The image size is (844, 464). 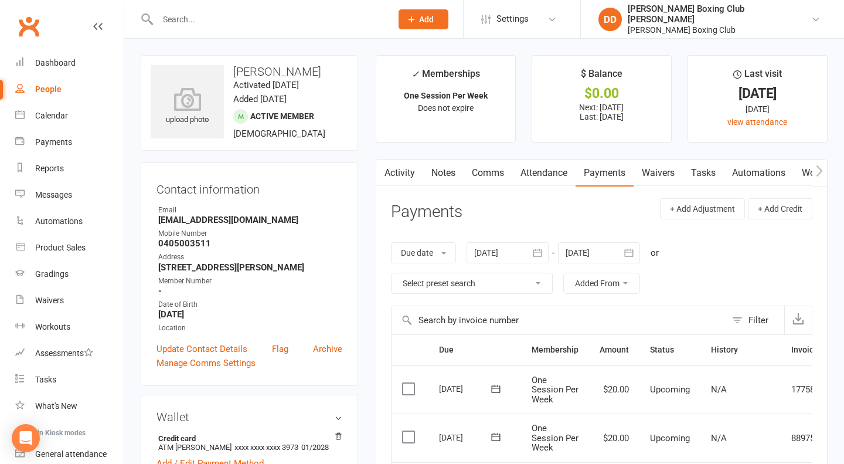 I want to click on a: Comms, so click(x=488, y=173).